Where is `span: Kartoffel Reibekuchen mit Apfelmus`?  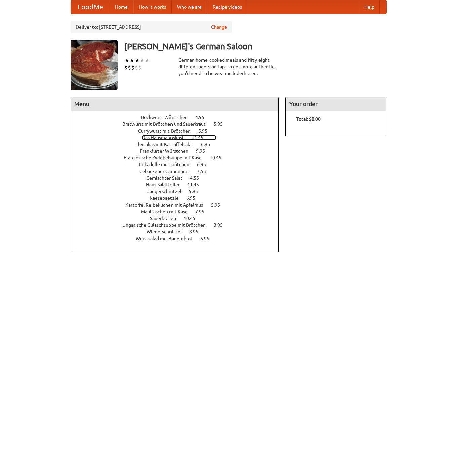
span: Kartoffel Reibekuchen mit Apfelmus is located at coordinates (168, 205).